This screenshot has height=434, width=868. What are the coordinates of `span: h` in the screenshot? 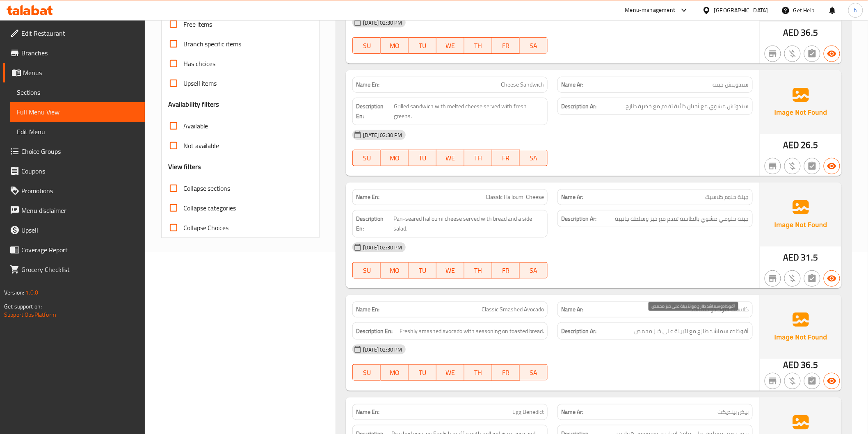 It's located at (856, 10).